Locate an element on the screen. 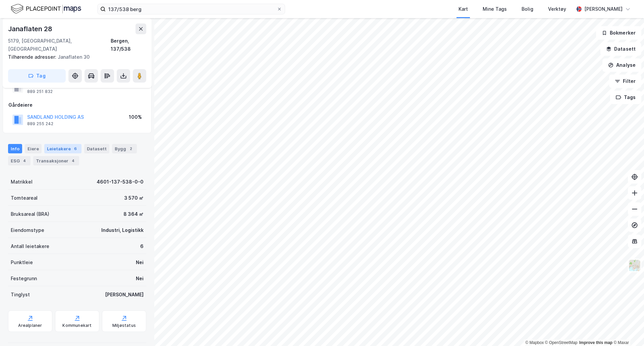 This screenshot has height=346, width=644. div: Kontrollprogram for chat is located at coordinates (627, 330).